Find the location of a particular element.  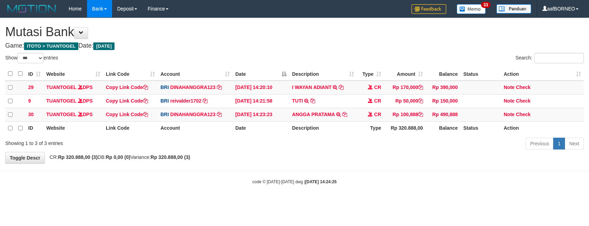

th: Date is located at coordinates (261, 128).